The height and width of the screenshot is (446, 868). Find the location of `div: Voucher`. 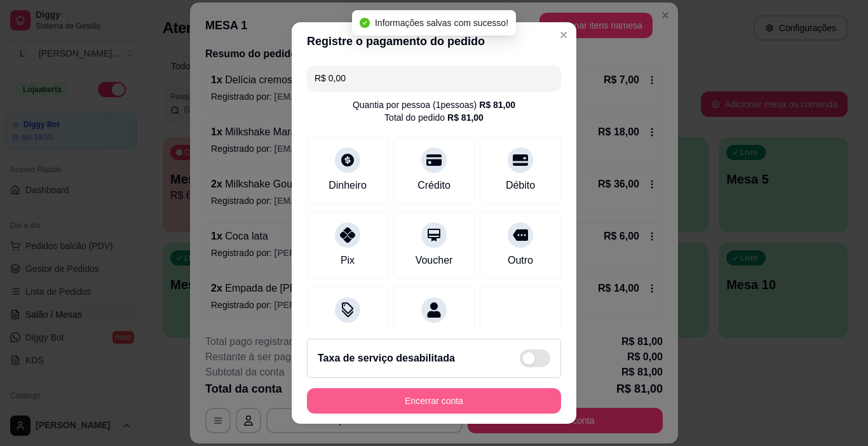

div: Voucher is located at coordinates (434, 260).